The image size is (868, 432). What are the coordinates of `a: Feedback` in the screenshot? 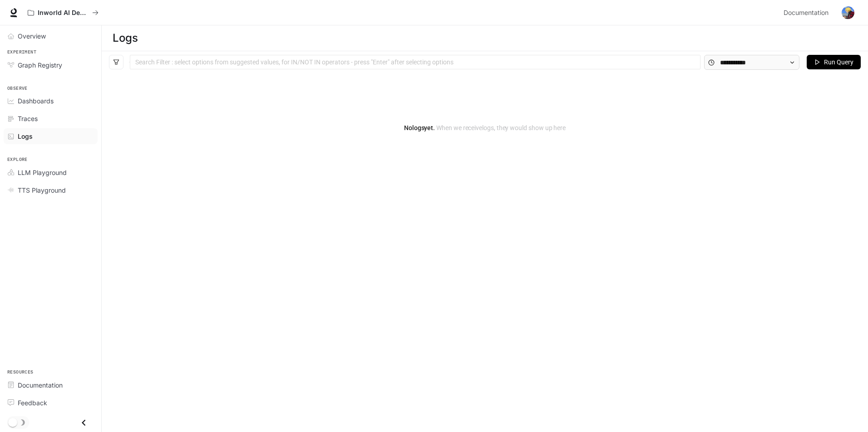 It's located at (50, 403).